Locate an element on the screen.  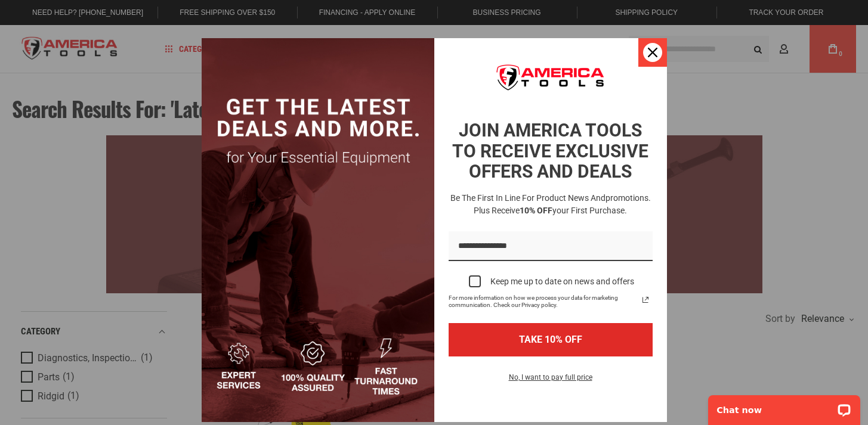
button: TAKE 10% OFF is located at coordinates (551, 339).